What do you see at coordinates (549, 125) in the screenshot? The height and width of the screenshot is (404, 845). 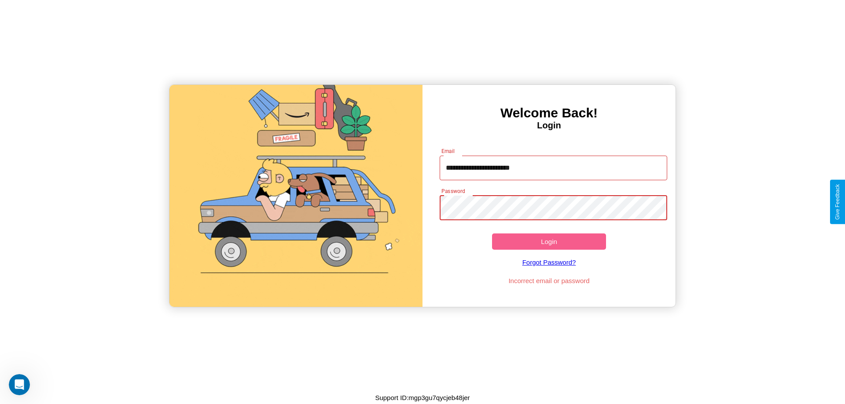 I see `h4: Login` at bounding box center [549, 125].